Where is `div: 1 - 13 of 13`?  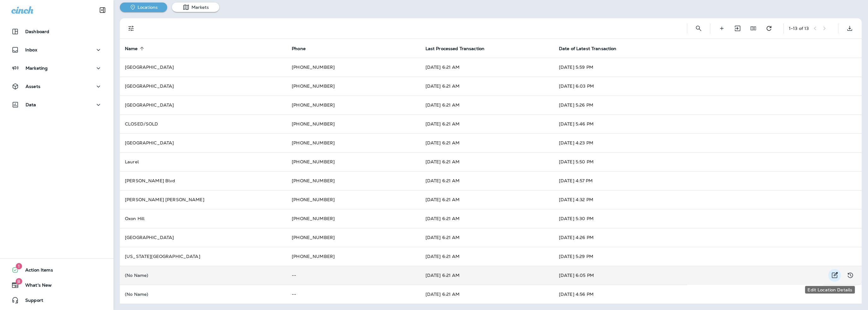
div: 1 - 13 of 13 is located at coordinates (798, 28).